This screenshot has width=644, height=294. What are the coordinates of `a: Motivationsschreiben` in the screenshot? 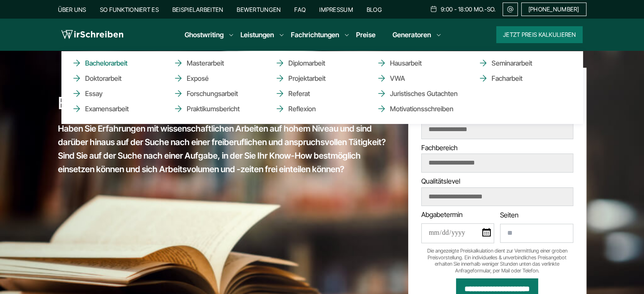 It's located at (419, 108).